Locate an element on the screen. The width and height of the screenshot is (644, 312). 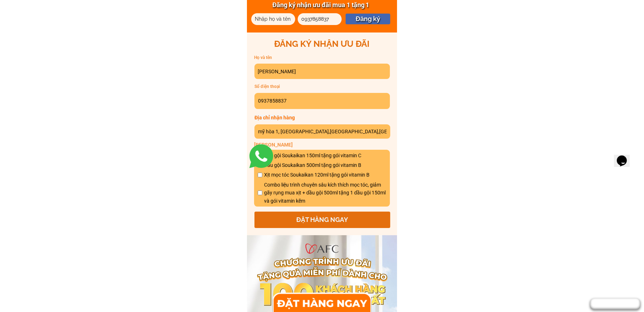
p: Số điện thoại is located at coordinates (294, 86).